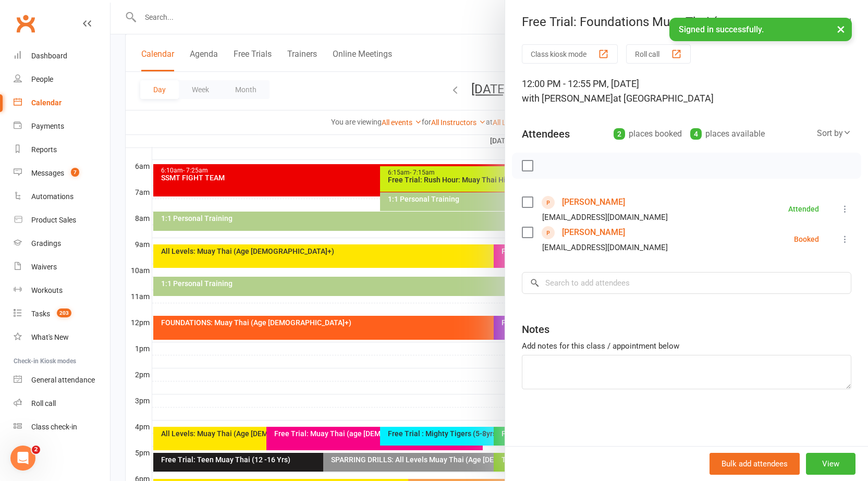  Describe the element at coordinates (62, 243) in the screenshot. I see `a: Gradings` at that location.